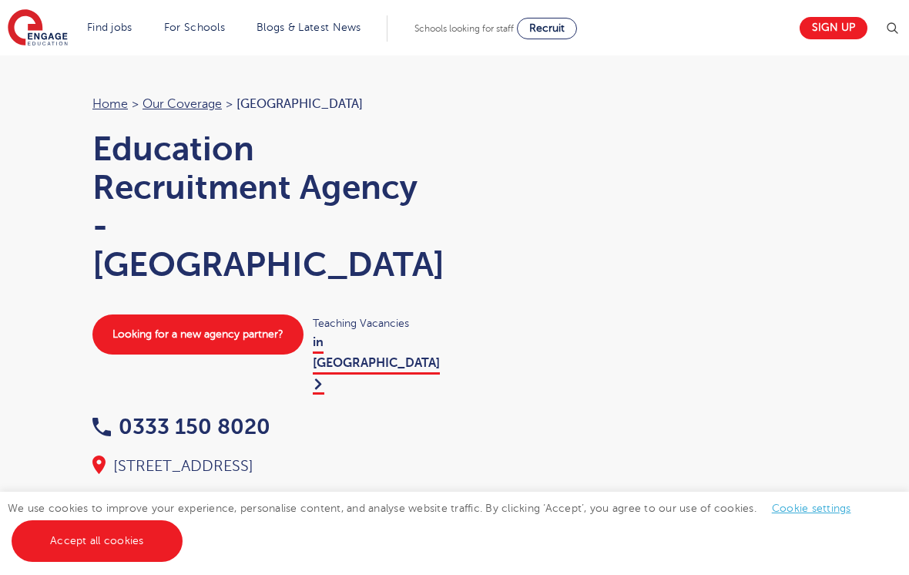 The height and width of the screenshot is (575, 909). What do you see at coordinates (181, 426) in the screenshot?
I see `a: 0333 150 8020` at bounding box center [181, 426].